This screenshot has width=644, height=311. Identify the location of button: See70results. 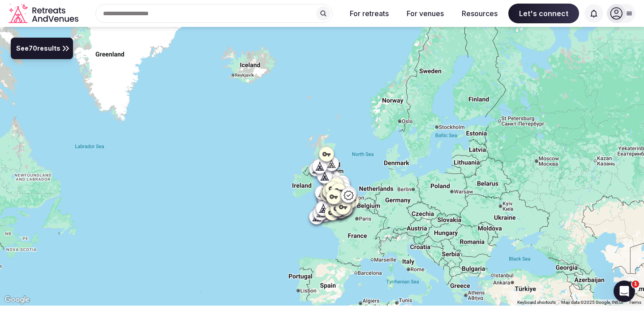
(42, 49).